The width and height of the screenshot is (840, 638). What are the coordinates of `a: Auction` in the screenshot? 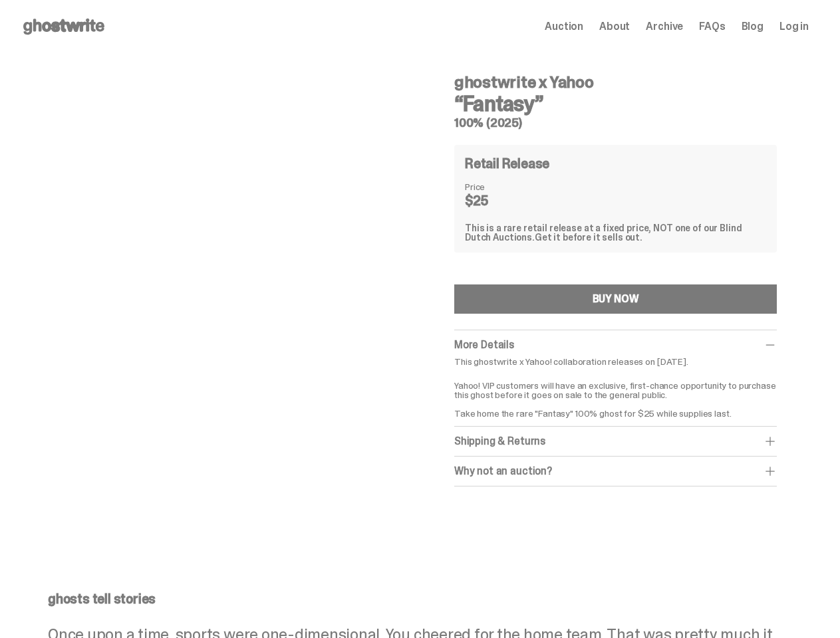 It's located at (564, 26).